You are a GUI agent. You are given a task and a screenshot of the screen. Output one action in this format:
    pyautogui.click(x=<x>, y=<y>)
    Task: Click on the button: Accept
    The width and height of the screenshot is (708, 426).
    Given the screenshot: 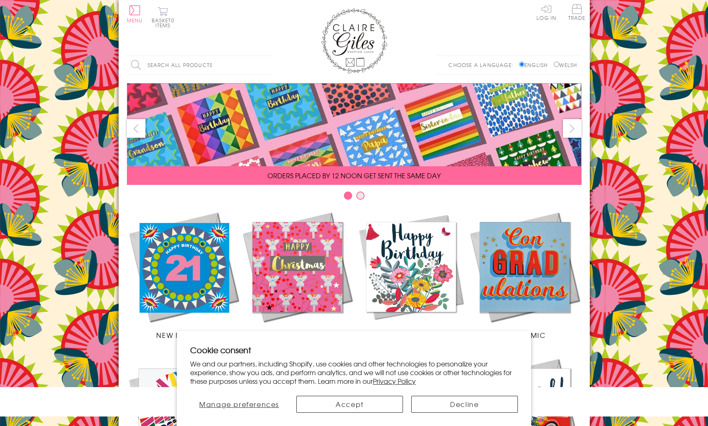 What is the action you would take?
    pyautogui.click(x=350, y=404)
    